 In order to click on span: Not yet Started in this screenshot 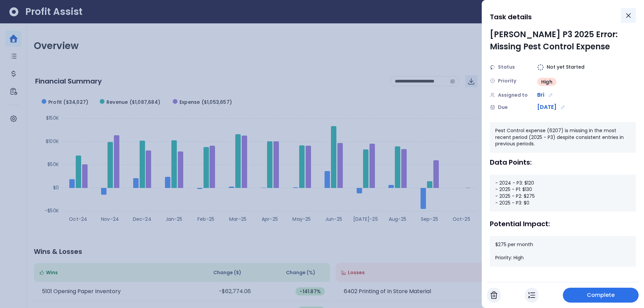, I will do `click(565, 67)`.